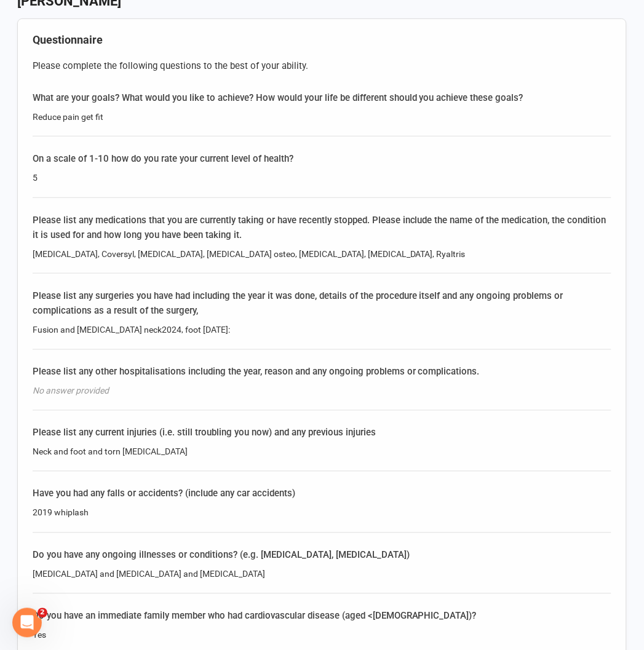  What do you see at coordinates (42, 613) in the screenshot?
I see `span: 2` at bounding box center [42, 613].